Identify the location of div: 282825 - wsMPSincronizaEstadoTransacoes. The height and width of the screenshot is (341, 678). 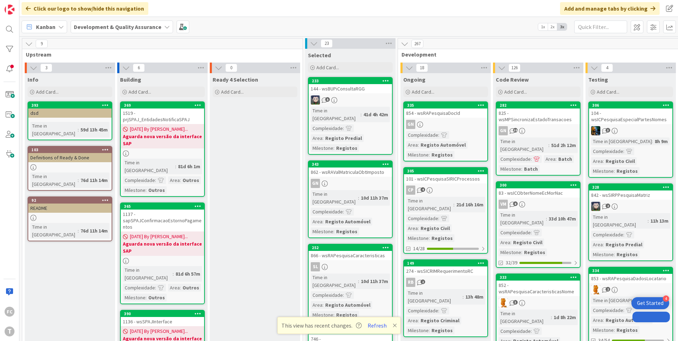
(538, 113).